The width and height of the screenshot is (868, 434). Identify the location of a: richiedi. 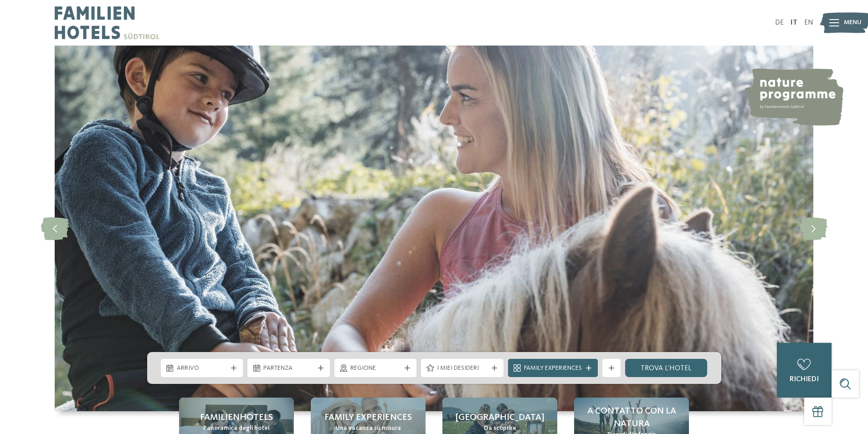
(804, 370).